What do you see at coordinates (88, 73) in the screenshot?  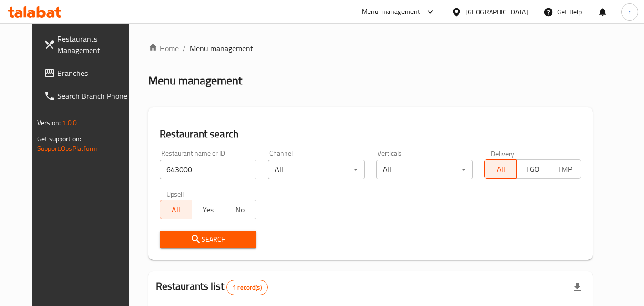 I see `a: Branches` at bounding box center [88, 73].